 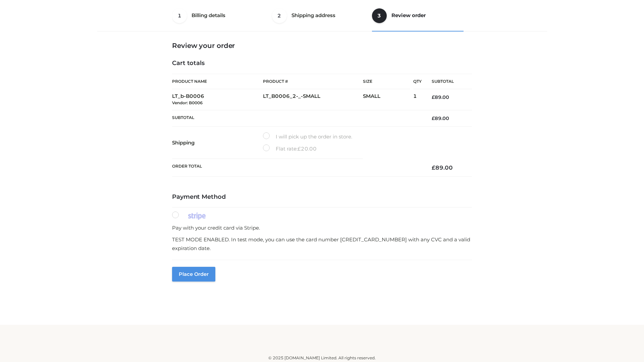 I want to click on td: LT_B0006_2-_-SMALL, so click(x=313, y=100).